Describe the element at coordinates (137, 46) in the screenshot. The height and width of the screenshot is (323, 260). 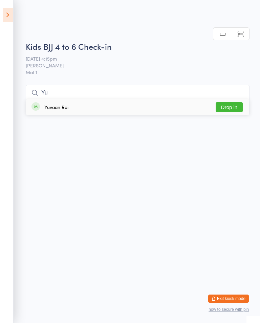
I see `h2: Kids BJJ 4 to 6 Check-in` at that location.